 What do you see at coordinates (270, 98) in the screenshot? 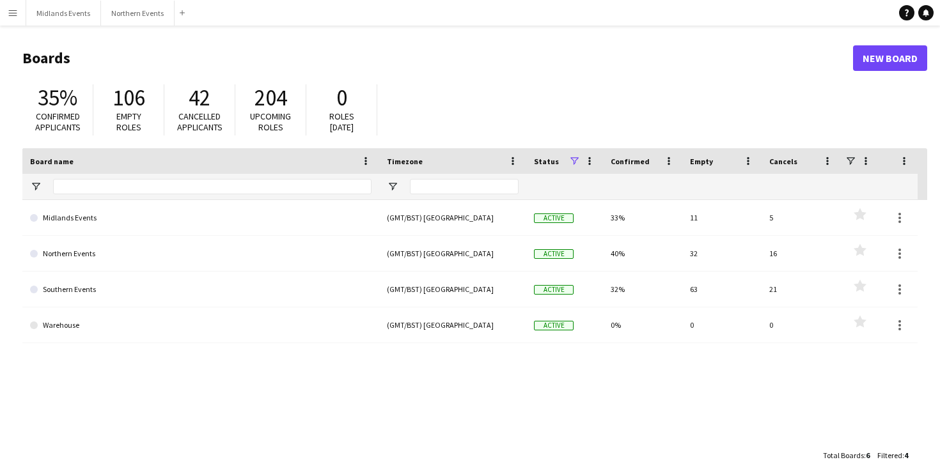
I see `span: 204` at bounding box center [270, 98].